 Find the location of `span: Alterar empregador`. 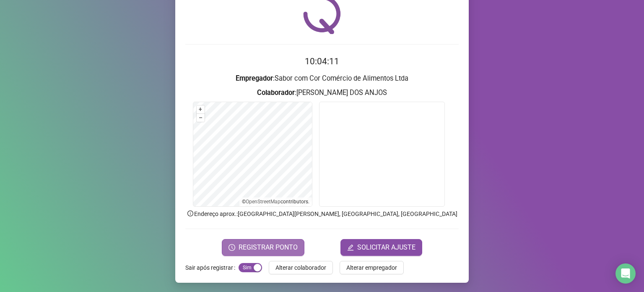

span: Alterar empregador is located at coordinates (372, 268).